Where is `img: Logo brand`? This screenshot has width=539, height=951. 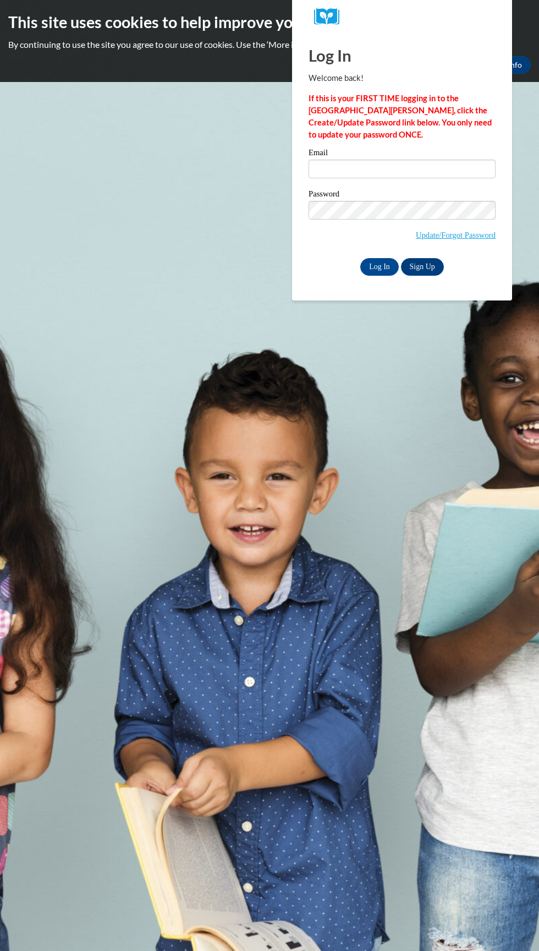 img: Logo brand is located at coordinates (331, 17).